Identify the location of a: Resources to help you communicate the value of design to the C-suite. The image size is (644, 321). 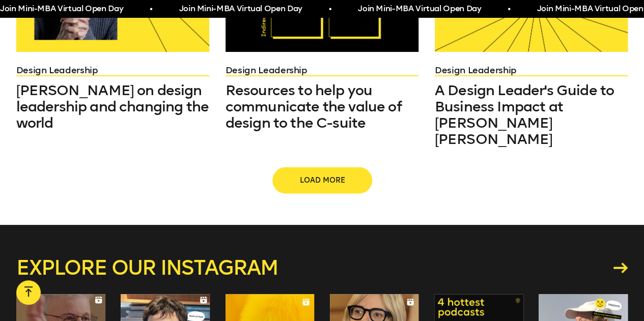
(322, 107).